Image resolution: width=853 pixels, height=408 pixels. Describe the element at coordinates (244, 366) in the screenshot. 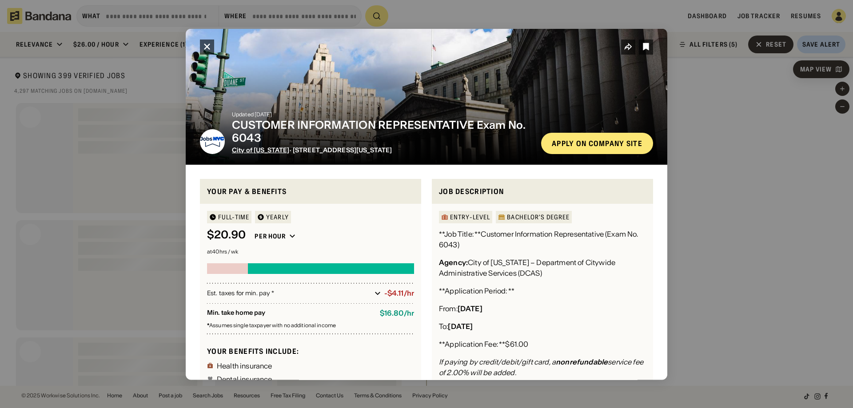

I see `div: Health insurance` at that location.